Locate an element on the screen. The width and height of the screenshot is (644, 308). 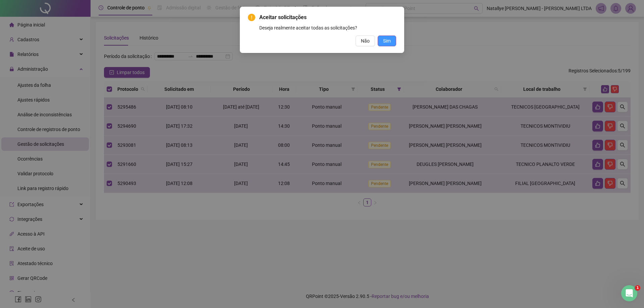
span: 1 is located at coordinates (638, 288).